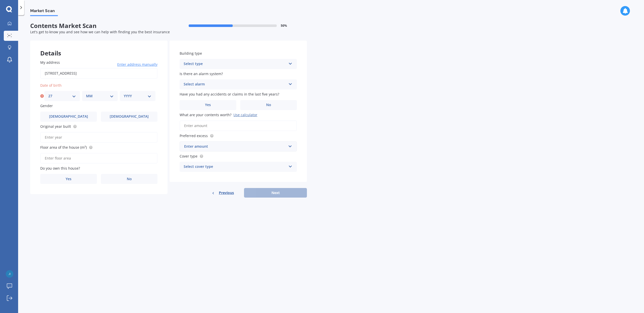 This screenshot has height=313, width=644. Describe the element at coordinates (226, 193) in the screenshot. I see `span: Previous` at that location.